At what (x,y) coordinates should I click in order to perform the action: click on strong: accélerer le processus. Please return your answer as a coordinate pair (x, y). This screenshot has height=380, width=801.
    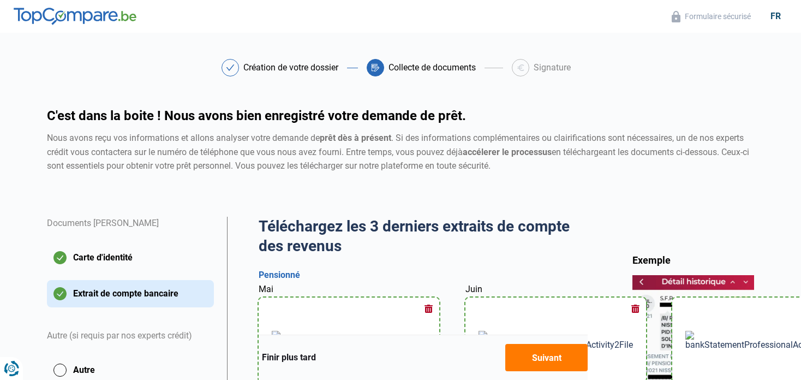
    Looking at the image, I should click on (507, 152).